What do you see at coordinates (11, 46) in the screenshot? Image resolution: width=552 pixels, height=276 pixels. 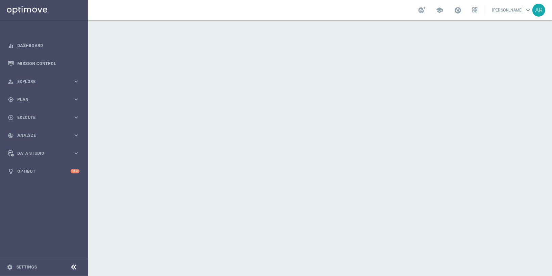 I see `i: equalizer` at bounding box center [11, 46].